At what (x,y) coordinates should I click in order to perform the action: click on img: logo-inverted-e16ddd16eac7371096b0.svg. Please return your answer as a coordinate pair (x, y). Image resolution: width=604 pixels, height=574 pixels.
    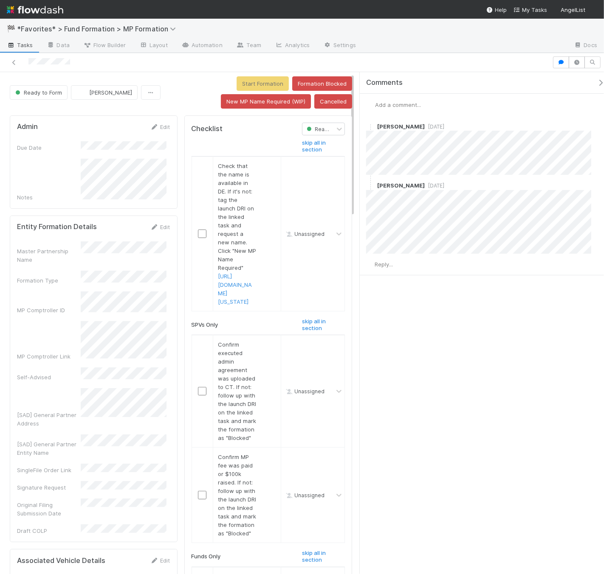
    Looking at the image, I should click on (35, 10).